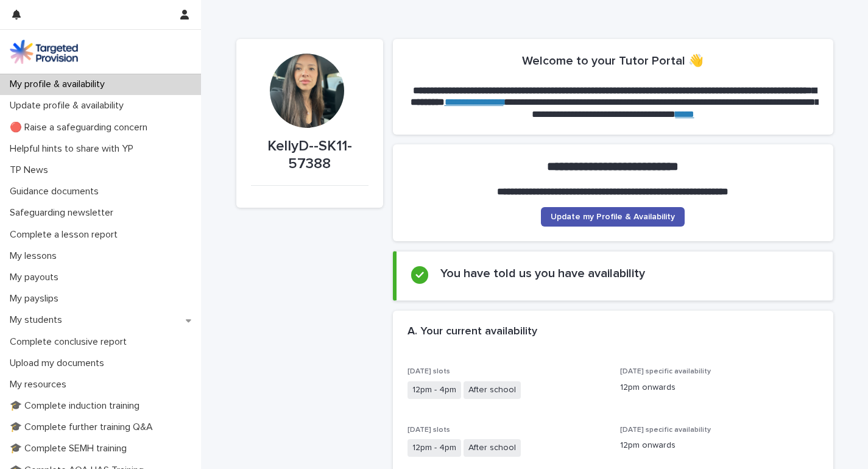 This screenshot has height=469, width=868. What do you see at coordinates (31, 170) in the screenshot?
I see `p: TP News` at bounding box center [31, 170].